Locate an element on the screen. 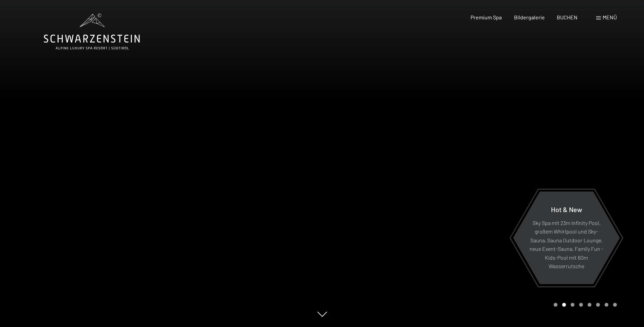 The width and height of the screenshot is (644, 327). span: Premium Spa is located at coordinates (486, 17).